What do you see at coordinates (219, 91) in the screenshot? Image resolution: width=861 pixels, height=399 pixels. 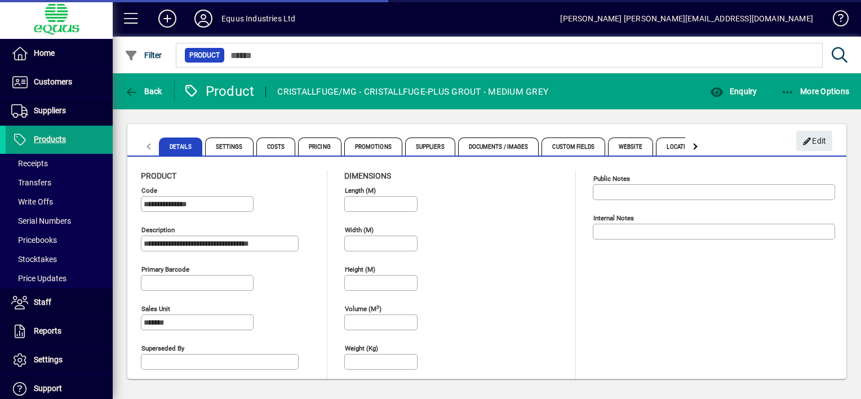 I see `div: Product` at bounding box center [219, 91].